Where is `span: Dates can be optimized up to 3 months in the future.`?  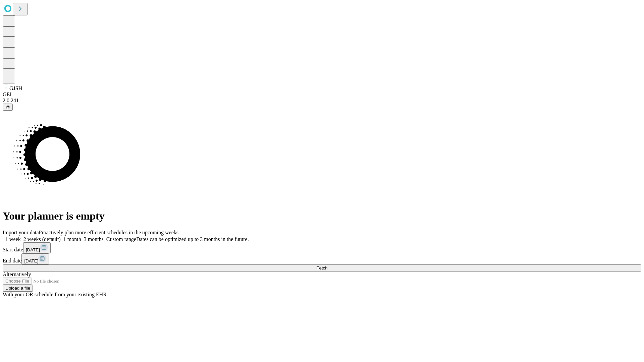 span: Dates can be optimized up to 3 months in the future. is located at coordinates (192, 239).